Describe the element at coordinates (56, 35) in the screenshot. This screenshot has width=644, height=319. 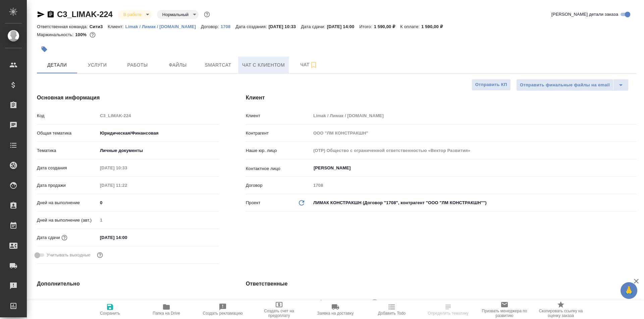
I see `p: Маржинальность:` at that location.